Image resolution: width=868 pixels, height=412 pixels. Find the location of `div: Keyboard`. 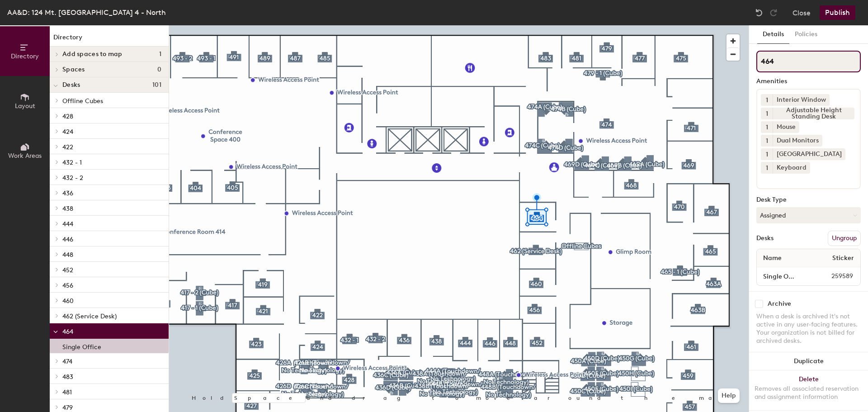

div: Keyboard is located at coordinates (792, 168).